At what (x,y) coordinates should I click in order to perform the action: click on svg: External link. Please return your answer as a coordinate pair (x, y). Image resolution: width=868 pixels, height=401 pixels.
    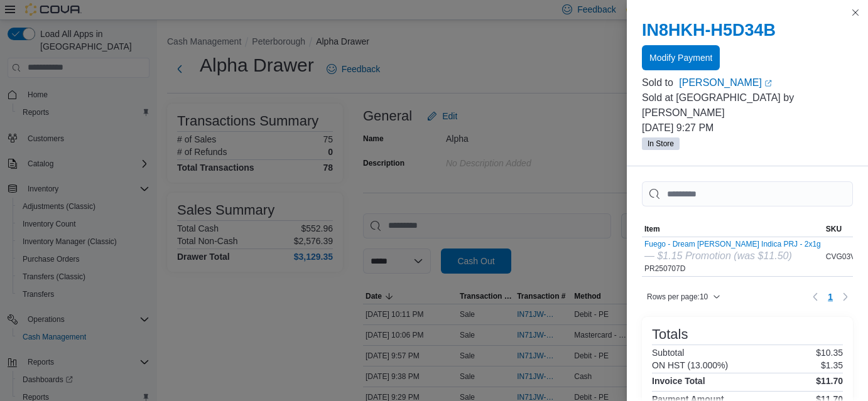
    Looking at the image, I should click on (769, 84).